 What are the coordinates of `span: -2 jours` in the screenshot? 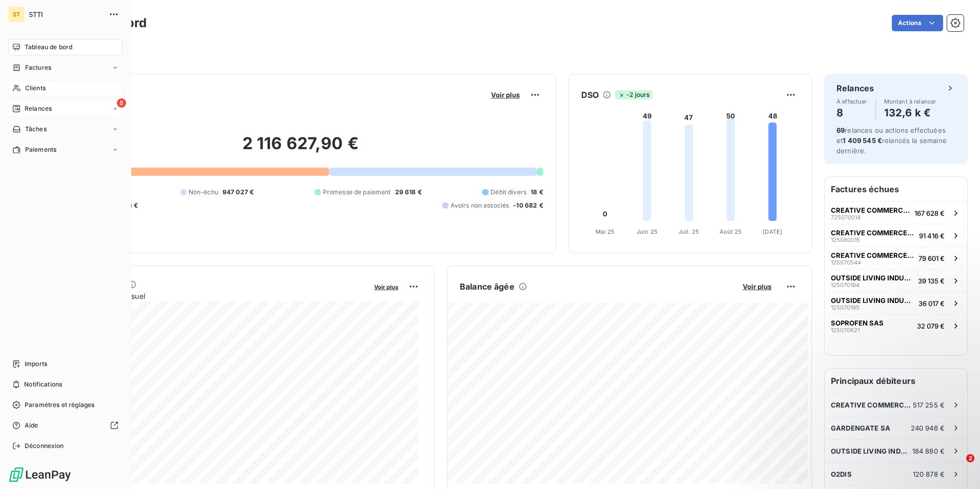 It's located at (633, 95).